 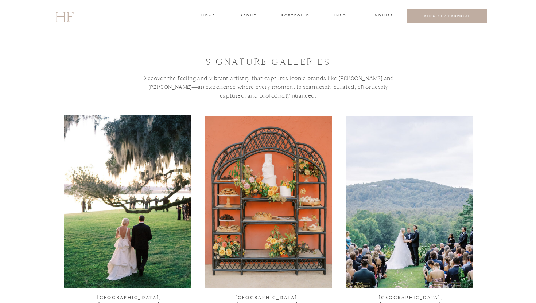 I want to click on a: INQUIRE, so click(x=382, y=16).